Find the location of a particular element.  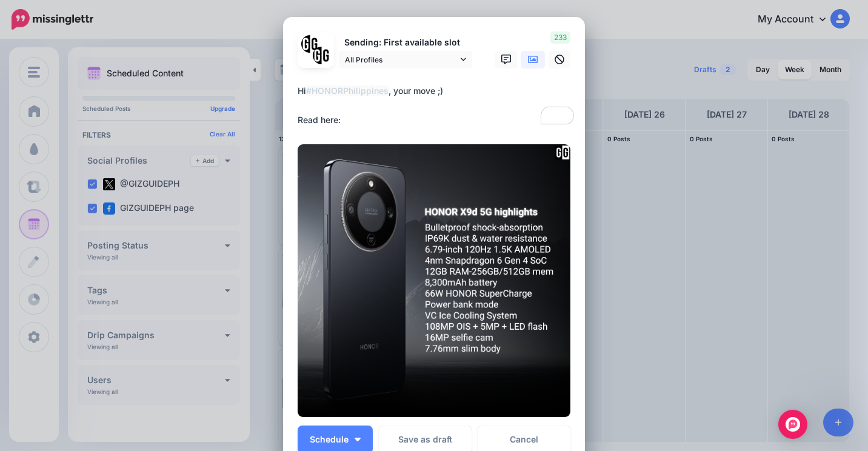

div: Hi , your move ;) Read here: is located at coordinates (437, 106).